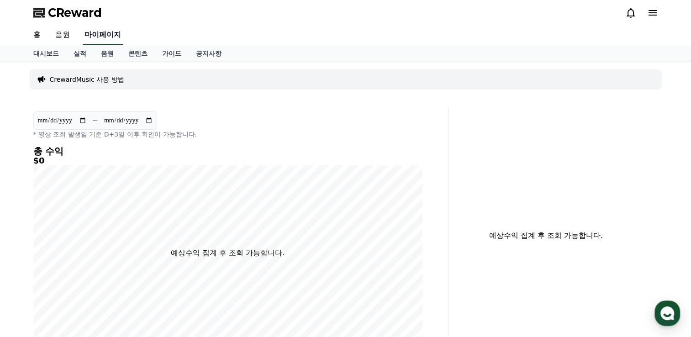 Image resolution: width=691 pixels, height=337 pixels. Describe the element at coordinates (32, 279) in the screenshot. I see `span: 홈` at that location.